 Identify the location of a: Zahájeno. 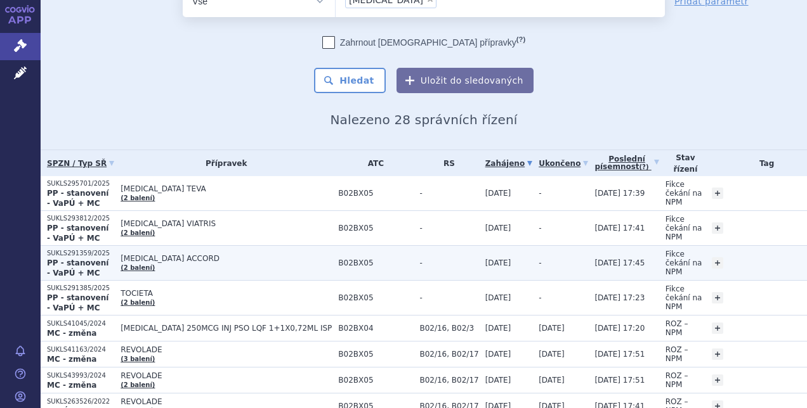
(509, 164).